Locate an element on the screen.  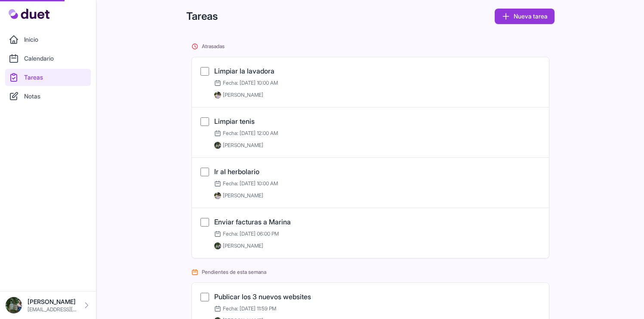
a: Ir al herbolario is located at coordinates (237, 171).